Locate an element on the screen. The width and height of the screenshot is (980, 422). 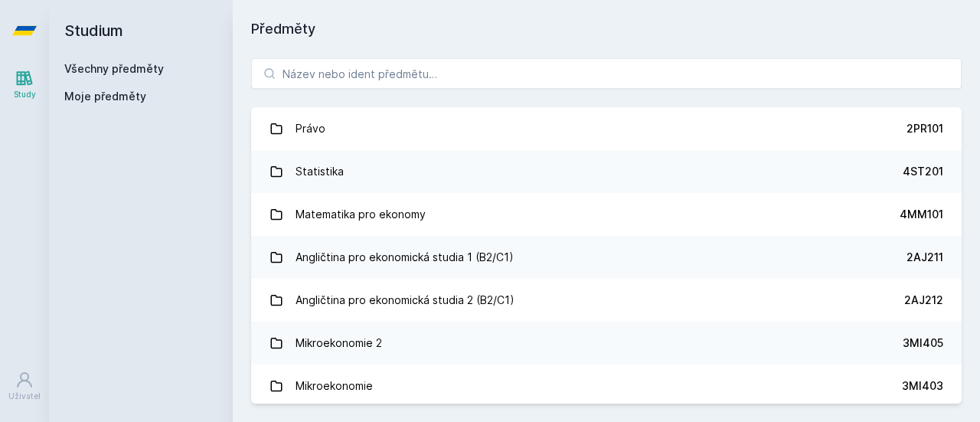
div: Uživatel is located at coordinates (25, 396).